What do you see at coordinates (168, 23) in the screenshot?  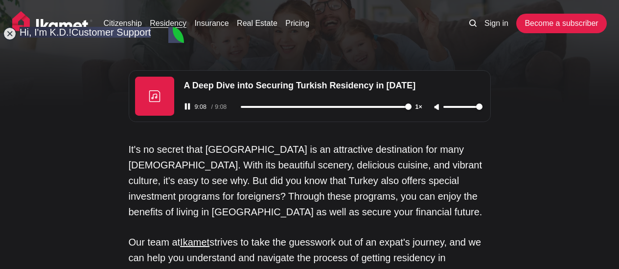 I see `a: Residency` at bounding box center [168, 23].